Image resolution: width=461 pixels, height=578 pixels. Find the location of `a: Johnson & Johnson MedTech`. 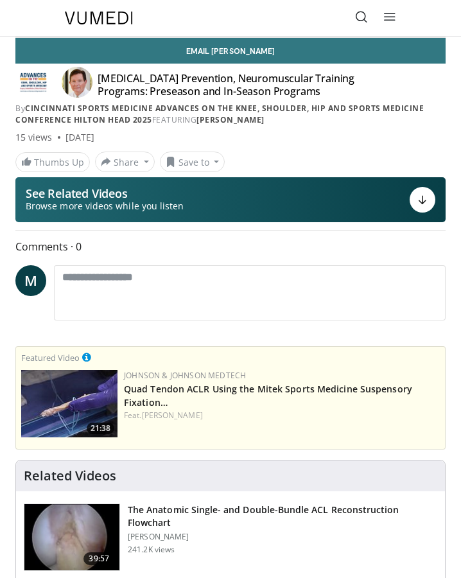

a: Johnson & Johnson MedTech is located at coordinates (185, 375).